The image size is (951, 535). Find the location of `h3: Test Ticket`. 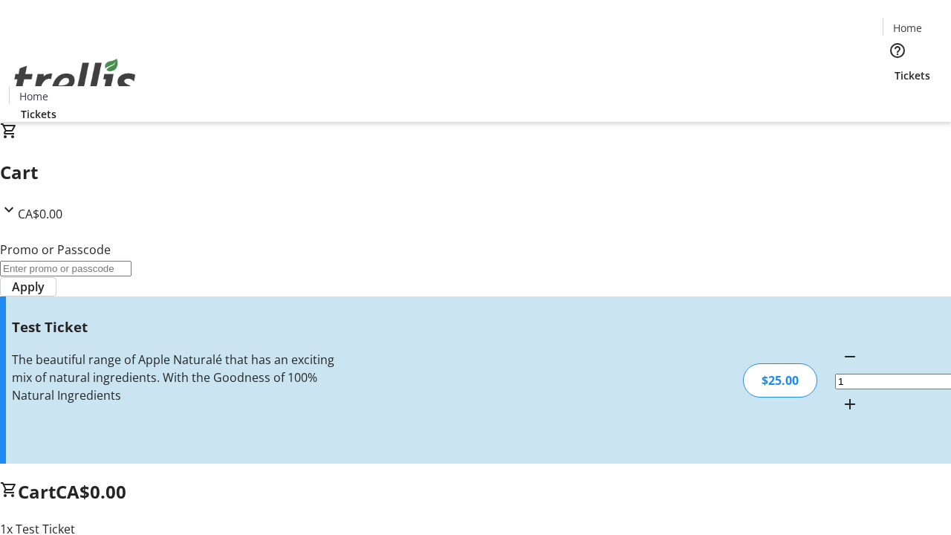

h3: Test Ticket is located at coordinates (174, 327).